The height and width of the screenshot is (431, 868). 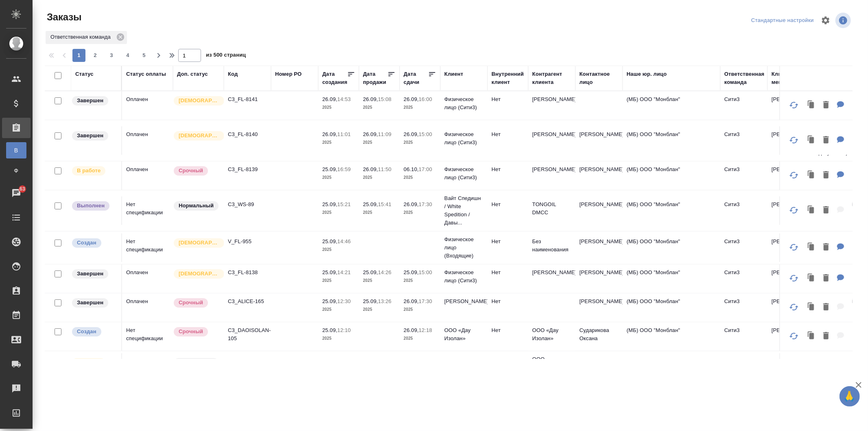 What do you see at coordinates (464, 211) in the screenshot?
I see `p: Вайт Спедишн / White Spedition / Давы...` at bounding box center [464, 211].